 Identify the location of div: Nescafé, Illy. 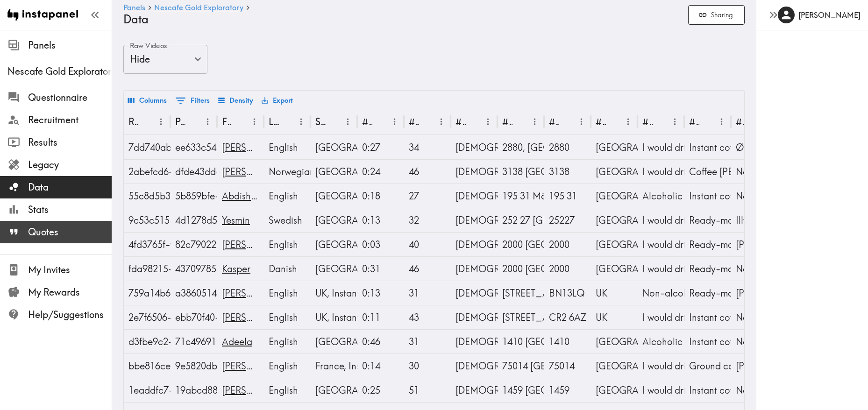
(755, 390).